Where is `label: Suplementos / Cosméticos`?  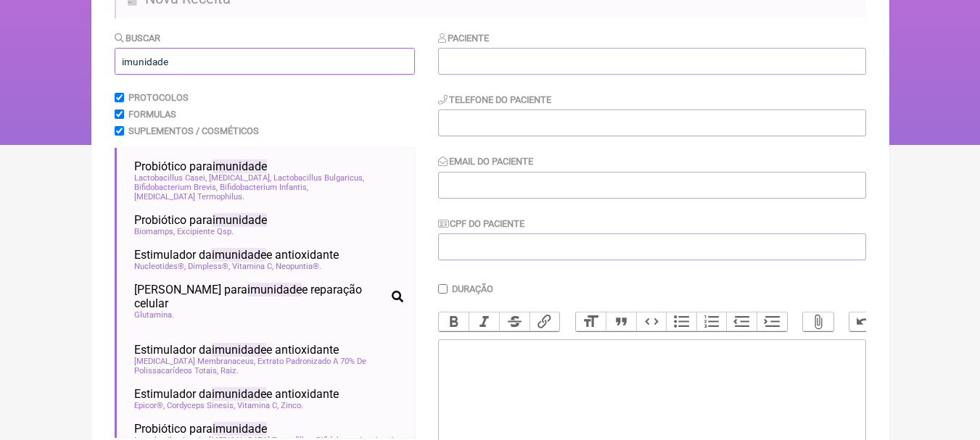
label: Suplementos / Cosméticos is located at coordinates (194, 131).